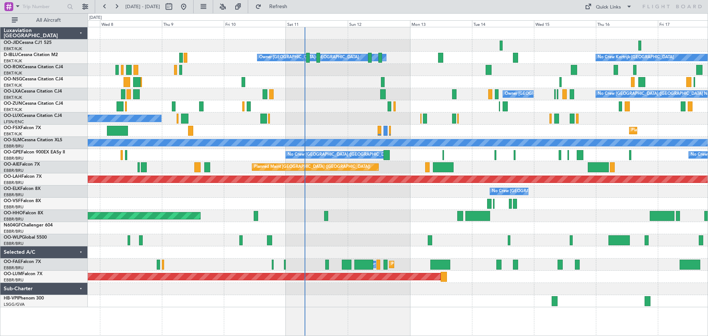 Image resolution: width=708 pixels, height=336 pixels. I want to click on div: Mon 13, so click(441, 24).